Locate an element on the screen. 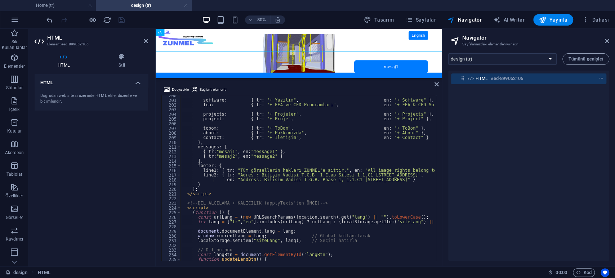  div: 202 is located at coordinates (172, 105).